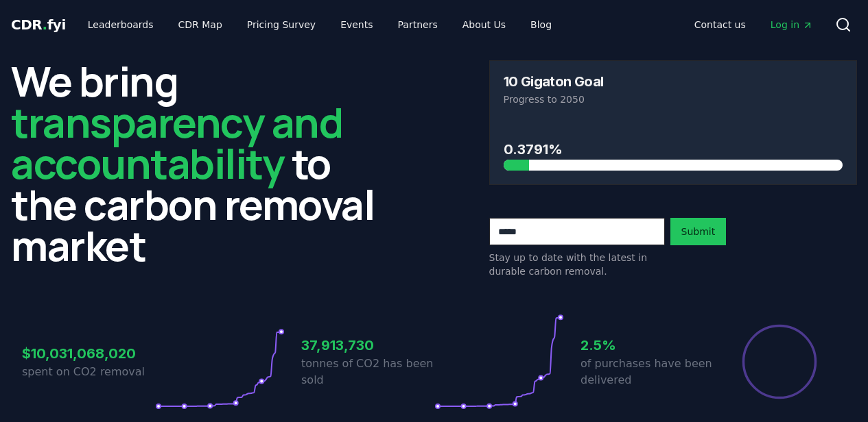 The width and height of the screenshot is (868, 422). What do you see at coordinates (38, 25) in the screenshot?
I see `a: CDR.fyi` at bounding box center [38, 25].